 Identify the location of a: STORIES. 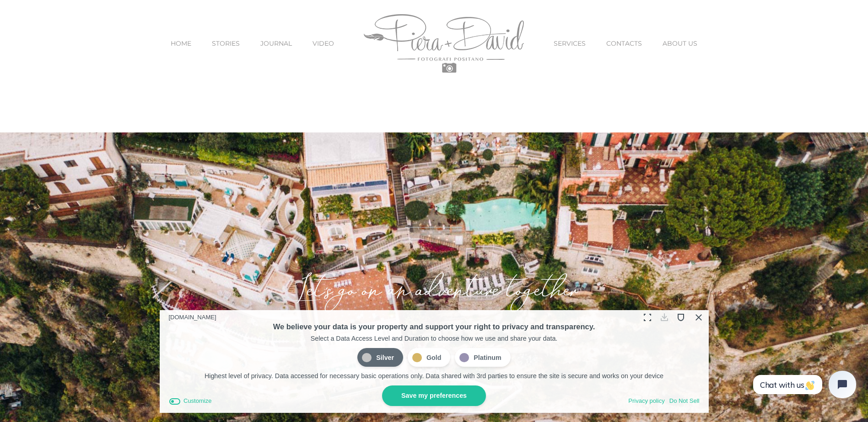
(225, 44).